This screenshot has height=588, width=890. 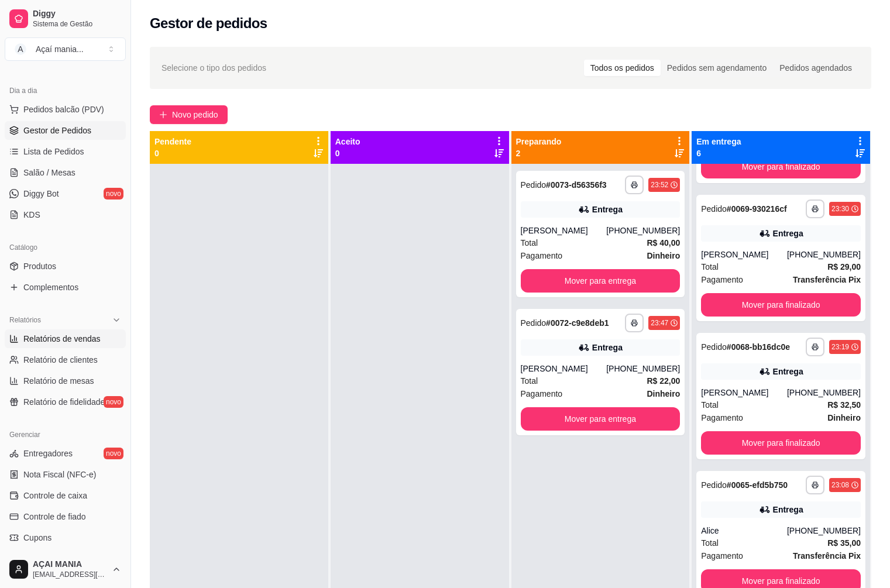 What do you see at coordinates (65, 454) in the screenshot?
I see `a: Entregadoresnovo` at bounding box center [65, 454].